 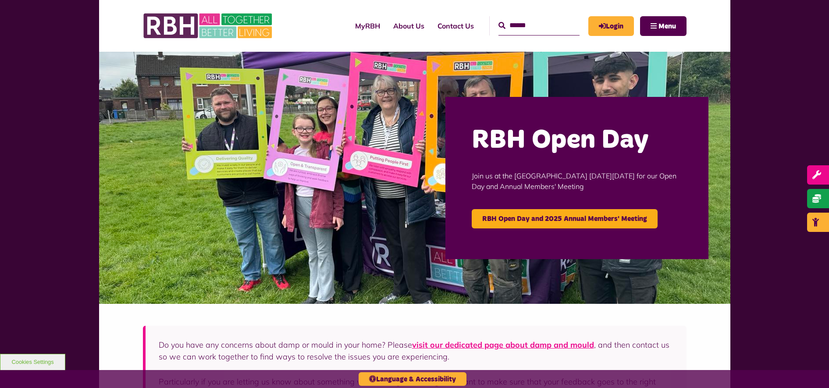 What do you see at coordinates (209, 26) in the screenshot?
I see `img: RBH` at bounding box center [209, 26].